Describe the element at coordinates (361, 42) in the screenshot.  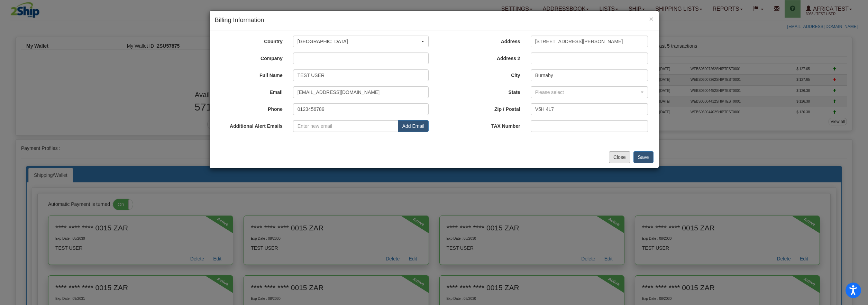
I see `button: CANADA` at that location.